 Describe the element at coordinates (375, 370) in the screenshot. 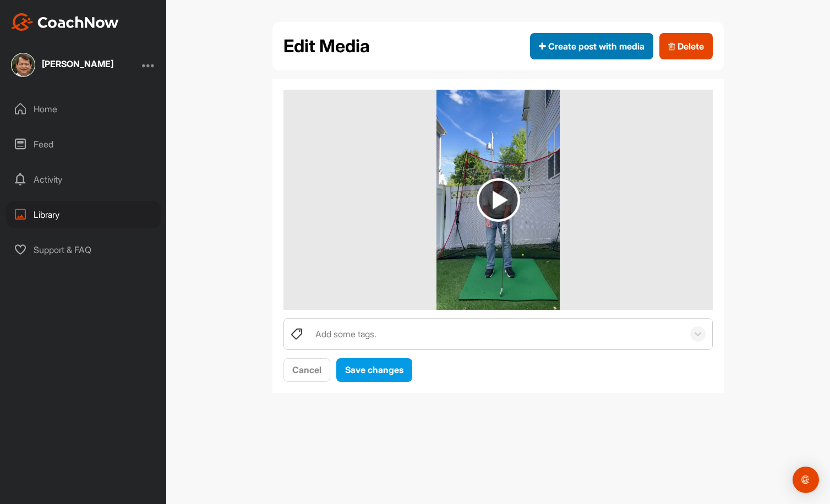

I see `button: Save changes` at that location.